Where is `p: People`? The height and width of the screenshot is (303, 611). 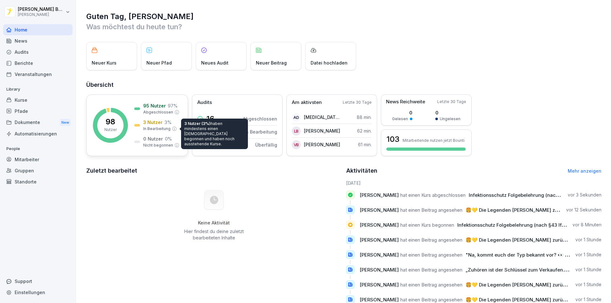
p: People is located at coordinates (38, 149).